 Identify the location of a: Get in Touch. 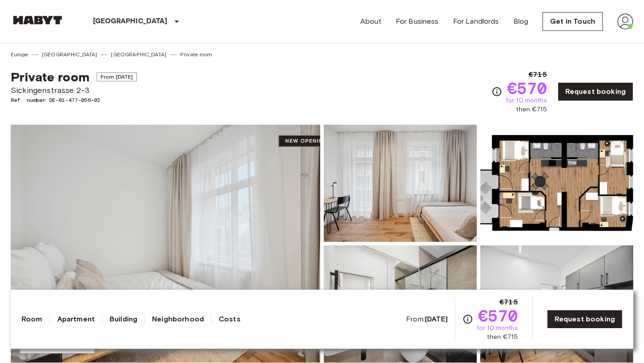
(572, 22).